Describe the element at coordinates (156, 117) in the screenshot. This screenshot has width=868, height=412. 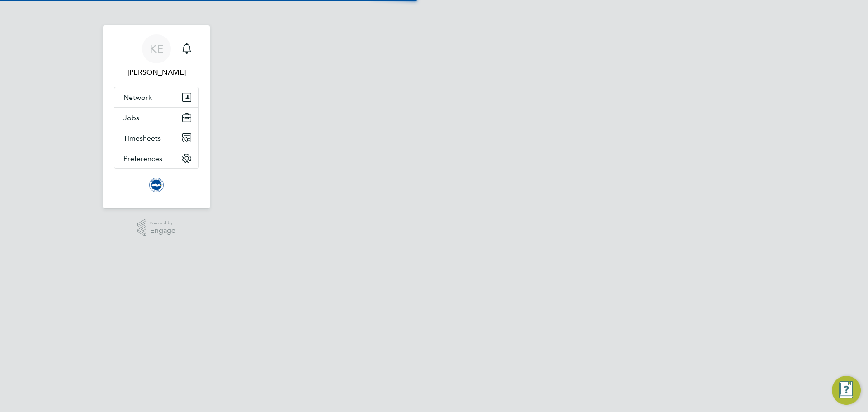
I see `nav: Main navigation` at that location.